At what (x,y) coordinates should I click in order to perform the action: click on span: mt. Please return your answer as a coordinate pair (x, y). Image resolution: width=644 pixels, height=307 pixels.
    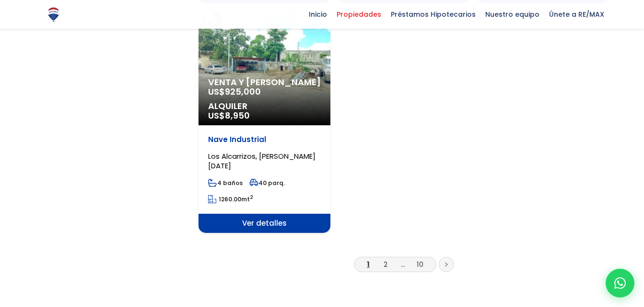
    Looking at the image, I should click on (231, 199).